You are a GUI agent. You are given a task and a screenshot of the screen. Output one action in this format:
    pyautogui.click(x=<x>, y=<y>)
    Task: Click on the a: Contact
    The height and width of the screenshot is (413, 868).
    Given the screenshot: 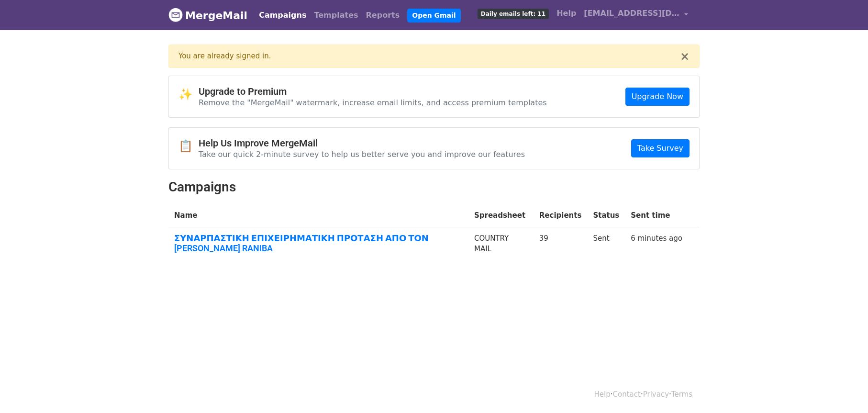 What is the action you would take?
    pyautogui.click(x=627, y=394)
    